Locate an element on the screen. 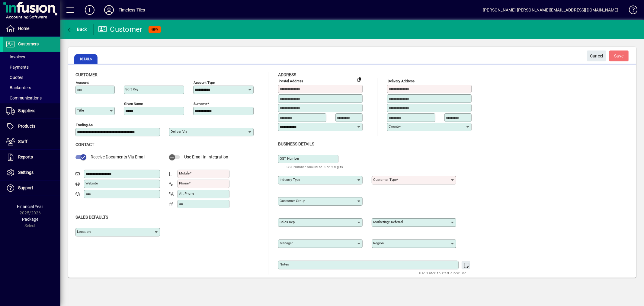  span: Reports is located at coordinates (25, 157).